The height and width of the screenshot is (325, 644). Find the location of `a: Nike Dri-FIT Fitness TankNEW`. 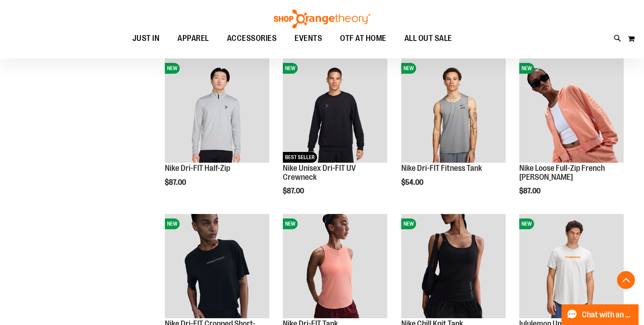

a: Nike Dri-FIT Fitness TankNEW is located at coordinates (453, 111).